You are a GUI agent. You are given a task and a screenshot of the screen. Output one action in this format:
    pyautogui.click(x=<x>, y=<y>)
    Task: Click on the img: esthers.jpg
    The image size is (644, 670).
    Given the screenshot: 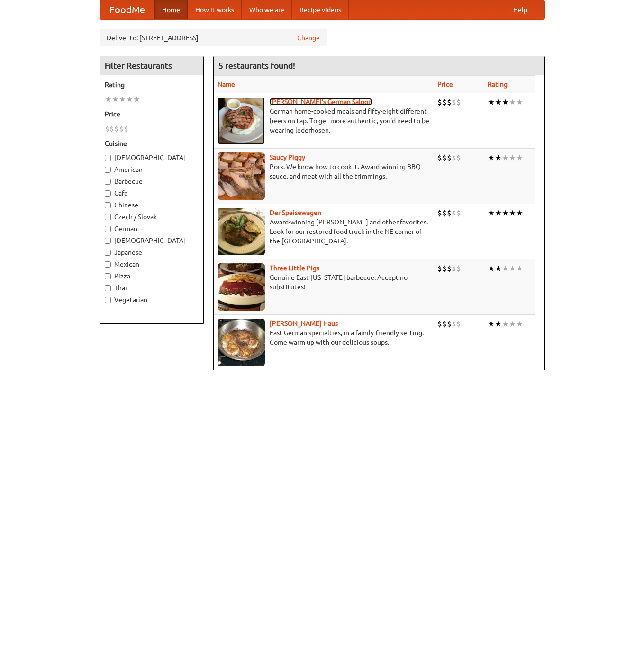 What is the action you would take?
    pyautogui.click(x=241, y=121)
    